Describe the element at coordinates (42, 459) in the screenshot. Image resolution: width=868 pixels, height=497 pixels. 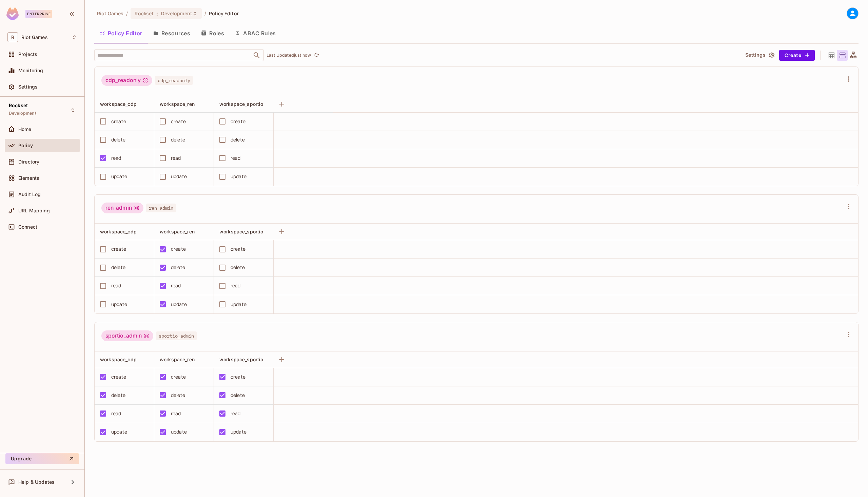
I see `button: Upgrade` at that location.